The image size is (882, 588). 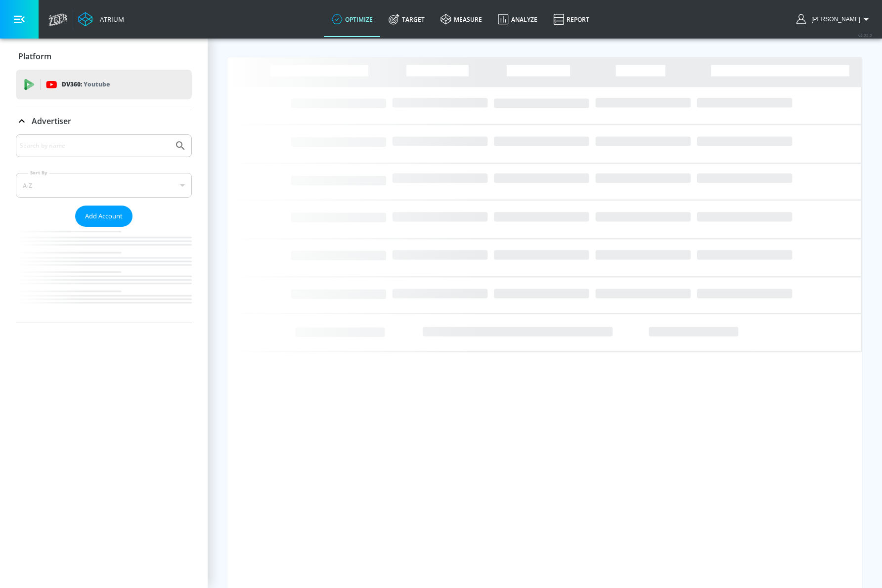 I want to click on a: Analyze, so click(x=518, y=19).